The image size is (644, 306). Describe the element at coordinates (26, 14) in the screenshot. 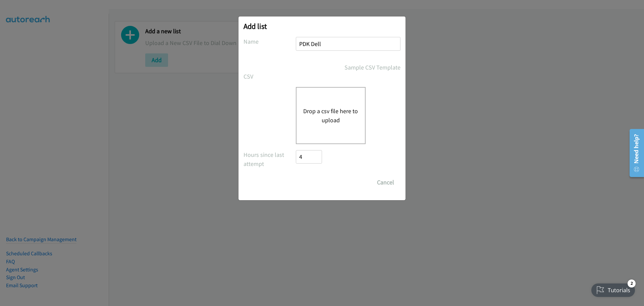

I see `button: Checklist, Tutorials, 2 incomplete tasks` at that location.